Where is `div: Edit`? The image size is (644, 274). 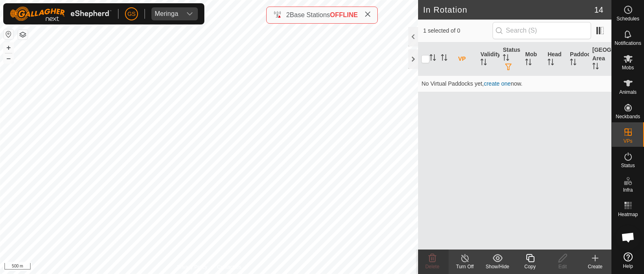
div: Edit is located at coordinates (563, 267).